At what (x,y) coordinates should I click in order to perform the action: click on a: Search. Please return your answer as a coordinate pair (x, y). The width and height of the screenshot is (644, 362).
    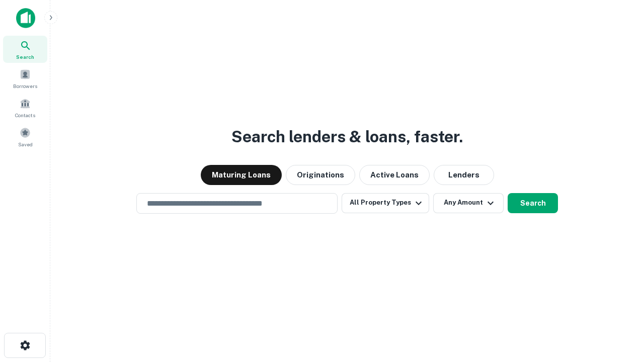
    Looking at the image, I should click on (25, 50).